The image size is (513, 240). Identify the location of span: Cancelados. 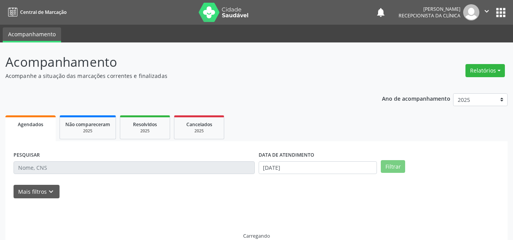
(199, 124).